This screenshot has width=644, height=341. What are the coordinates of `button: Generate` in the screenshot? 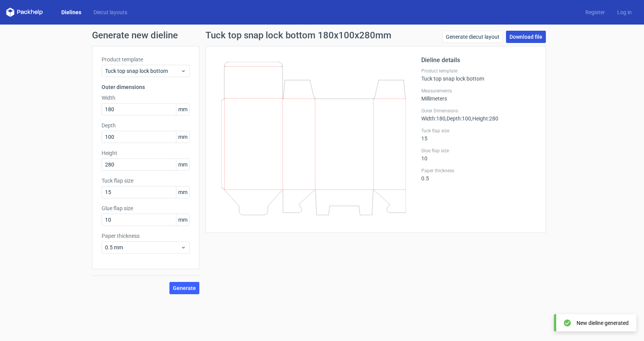 It's located at (184, 288).